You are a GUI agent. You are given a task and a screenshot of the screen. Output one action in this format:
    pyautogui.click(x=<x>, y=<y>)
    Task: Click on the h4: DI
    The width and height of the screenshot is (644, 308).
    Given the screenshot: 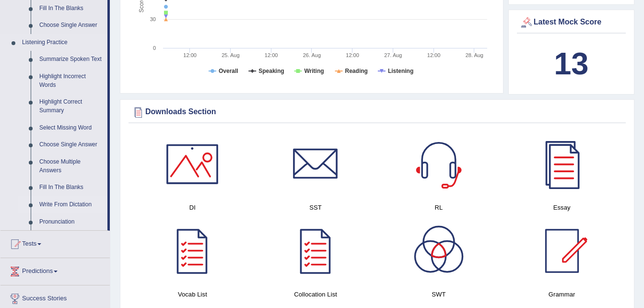 What is the action you would take?
    pyautogui.click(x=192, y=207)
    